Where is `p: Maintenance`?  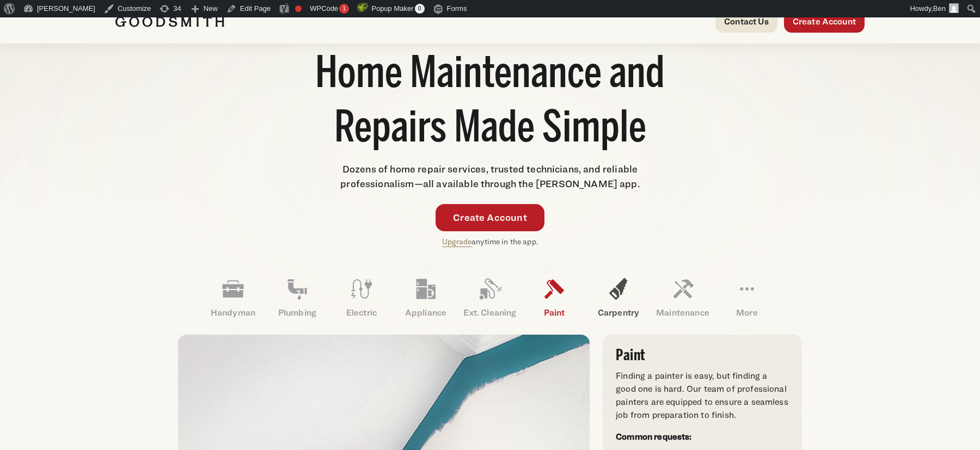 p: Maintenance is located at coordinates (683, 313).